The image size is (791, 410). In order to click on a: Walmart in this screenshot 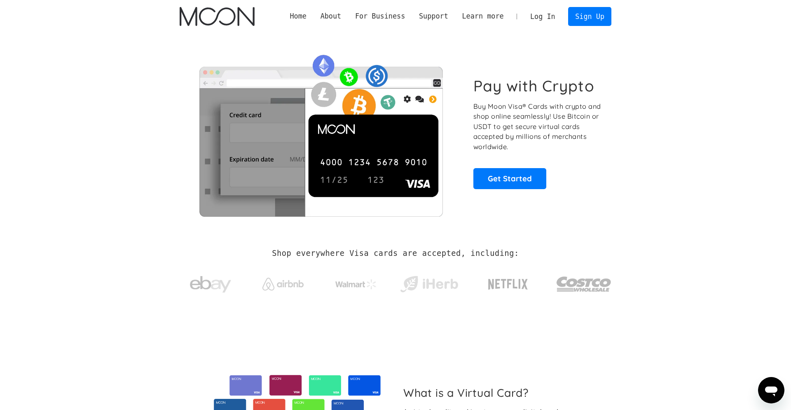, I will do `click(356, 282)`.